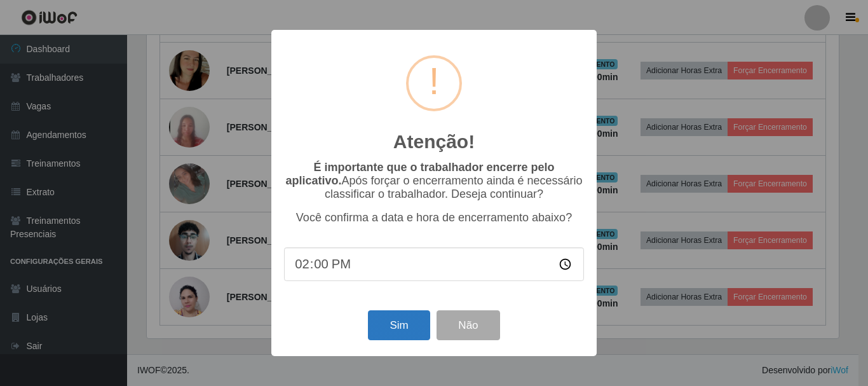  What do you see at coordinates (434, 217) in the screenshot?
I see `p: Você confirma a data e hora de encerramento abaixo?` at bounding box center [434, 217].